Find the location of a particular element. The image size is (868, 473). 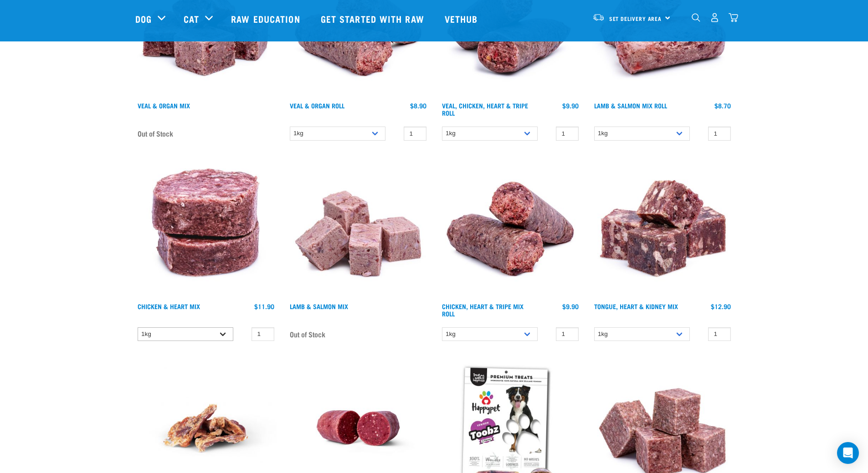

img: user.png is located at coordinates (715, 17).